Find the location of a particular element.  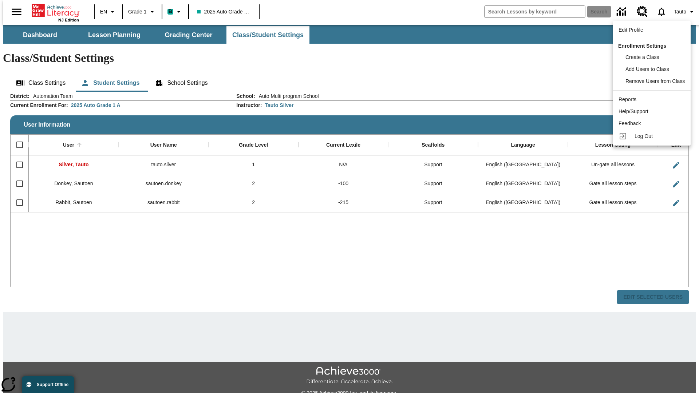

span: Reports is located at coordinates (627, 99).